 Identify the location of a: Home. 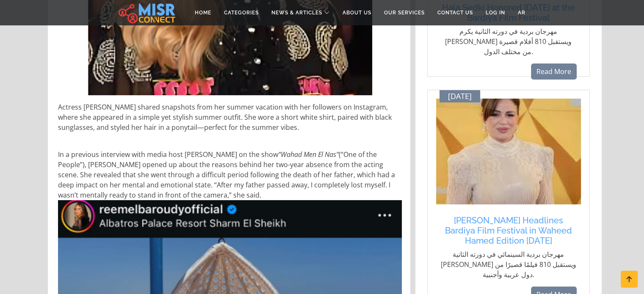
(203, 13).